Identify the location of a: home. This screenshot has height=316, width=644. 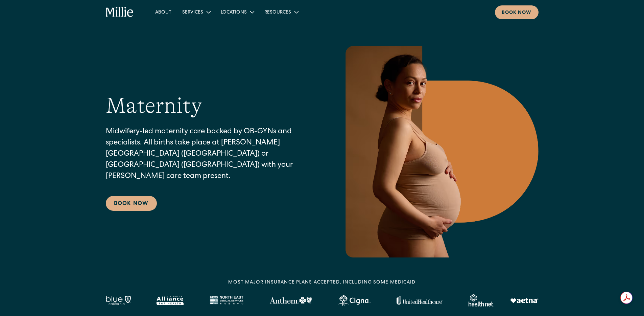
(120, 12).